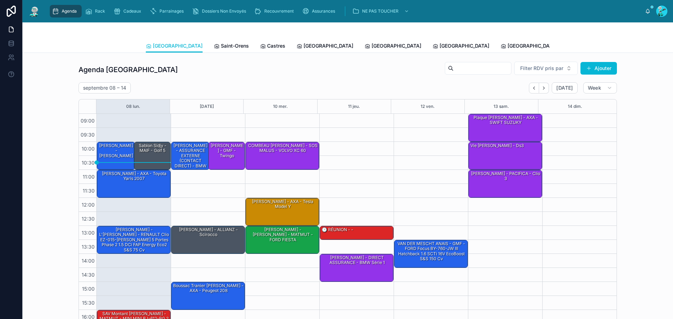 The width and height of the screenshot is (673, 319). I want to click on span: 10:30, so click(88, 163).